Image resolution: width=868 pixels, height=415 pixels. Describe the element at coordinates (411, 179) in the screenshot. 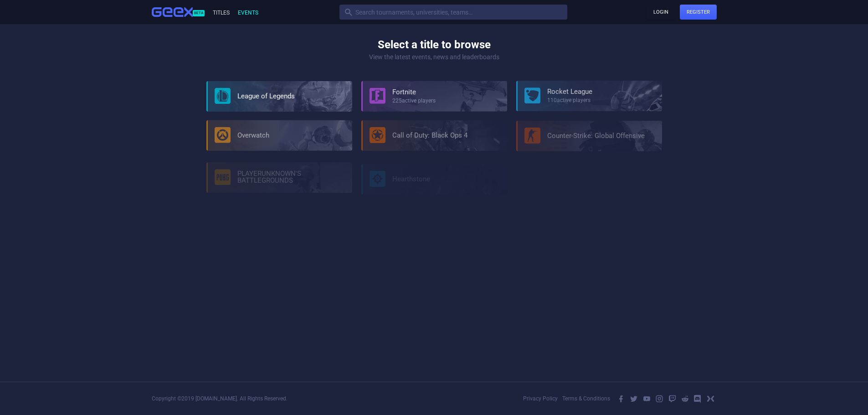

I see `a: Hearthstone` at that location.